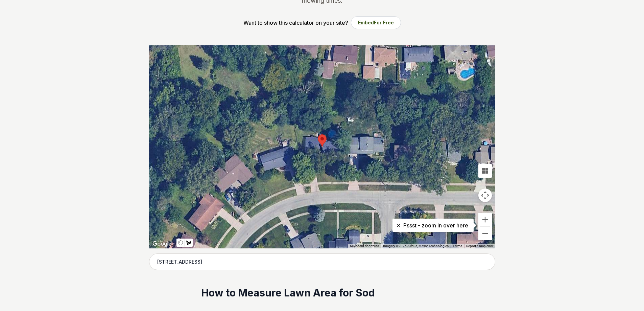 The height and width of the screenshot is (311, 644). Describe the element at coordinates (485, 234) in the screenshot. I see `button: Zoom out` at that location.